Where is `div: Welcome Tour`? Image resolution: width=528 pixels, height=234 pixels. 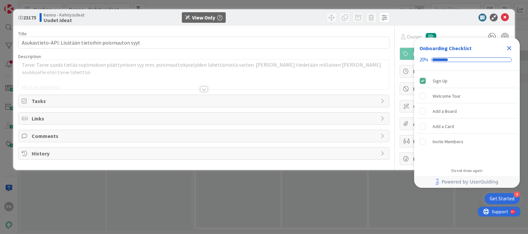 div: Welcome Tour is located at coordinates (447, 96).